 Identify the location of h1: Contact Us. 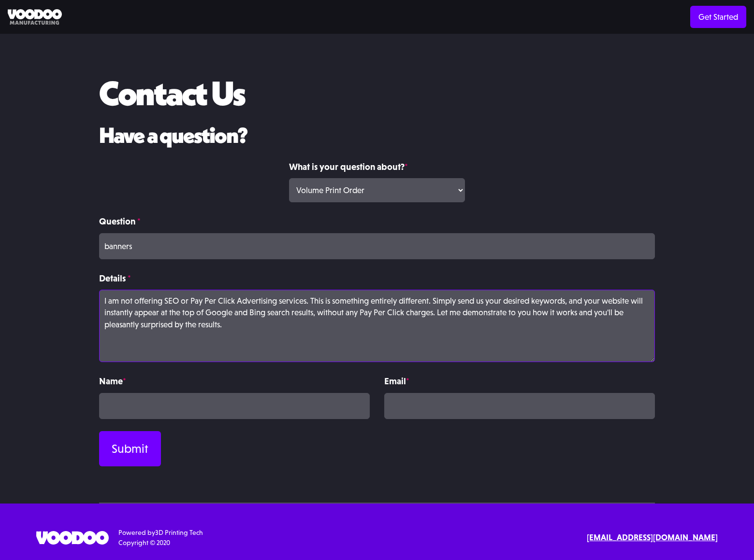
(172, 93).